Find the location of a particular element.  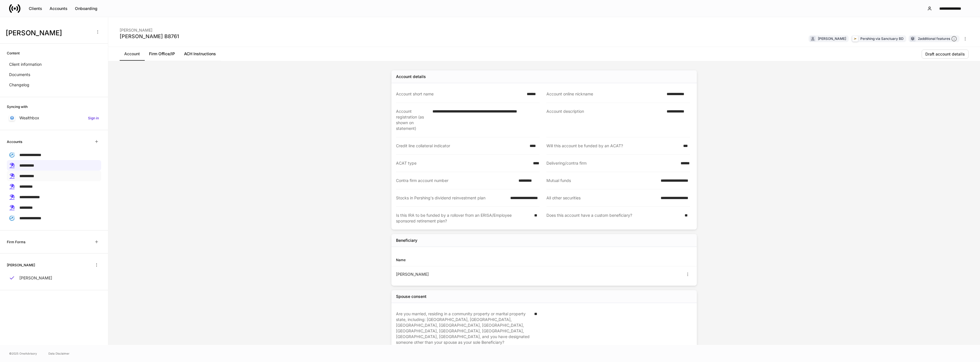

div: Account registration (as shown on statement) is located at coordinates (412, 120).